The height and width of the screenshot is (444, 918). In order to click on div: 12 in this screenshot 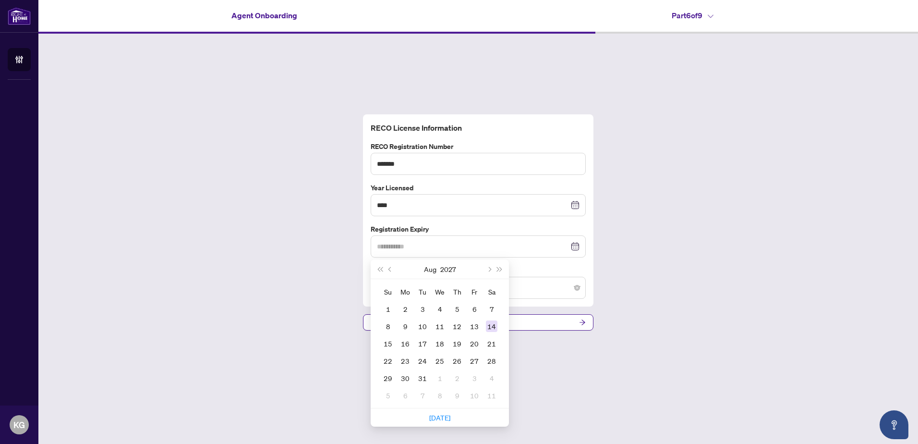, I will do `click(457, 326)`.